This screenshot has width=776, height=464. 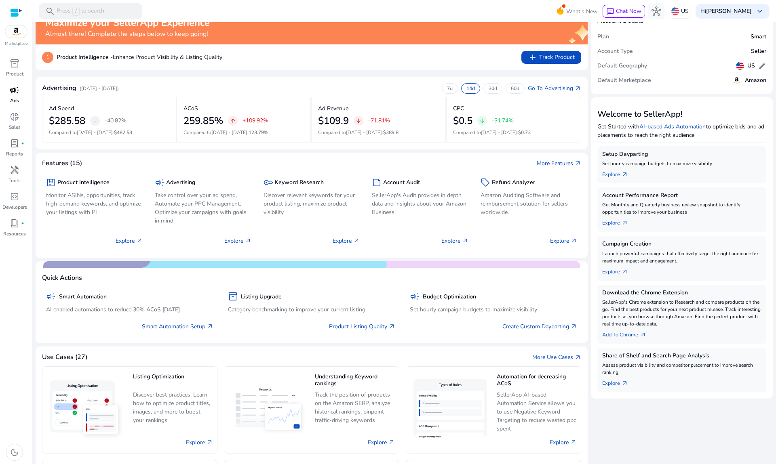 What do you see at coordinates (362, 326) in the screenshot?
I see `a: Product Listing Quality` at bounding box center [362, 326].